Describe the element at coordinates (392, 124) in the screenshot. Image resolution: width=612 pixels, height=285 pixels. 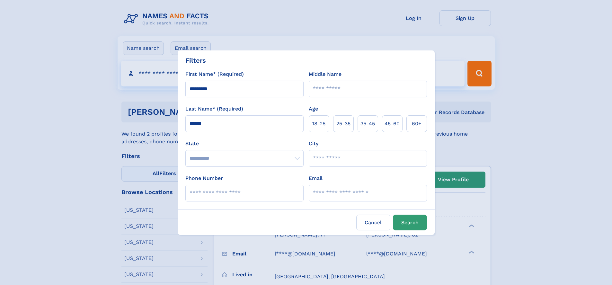
I see `span: 45‑60` at that location.